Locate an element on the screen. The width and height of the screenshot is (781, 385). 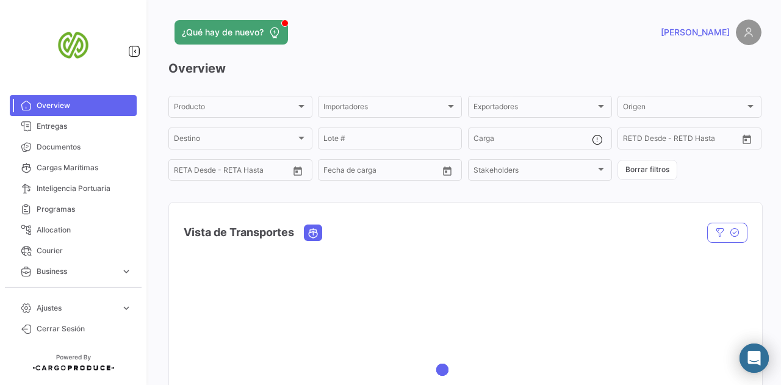
span: Entregas is located at coordinates (84, 126).